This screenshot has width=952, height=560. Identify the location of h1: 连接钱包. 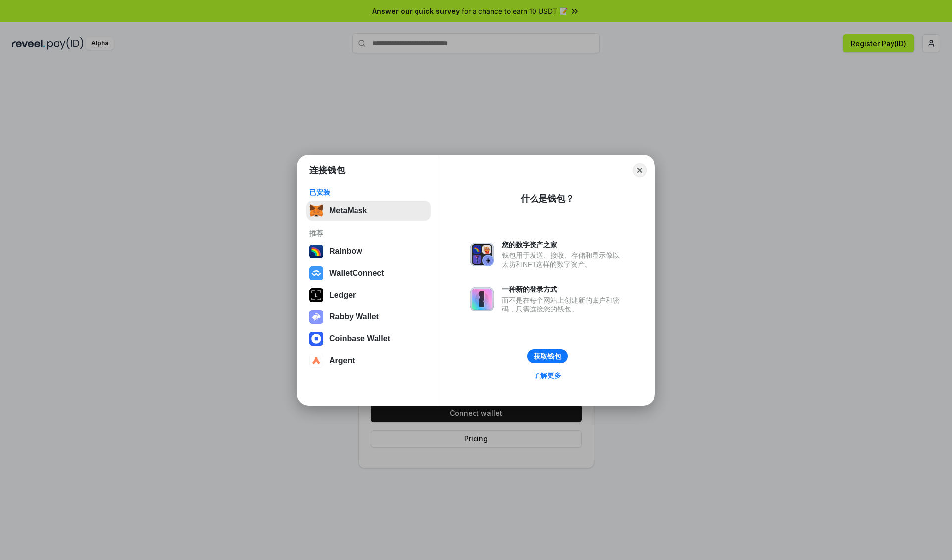
(327, 170).